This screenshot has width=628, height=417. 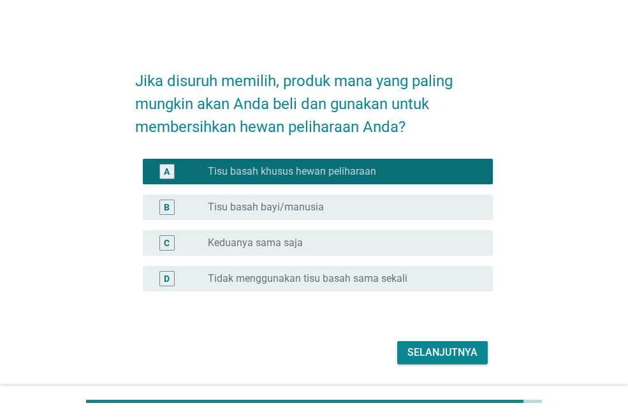 I want to click on div: Selanjutnya, so click(x=442, y=352).